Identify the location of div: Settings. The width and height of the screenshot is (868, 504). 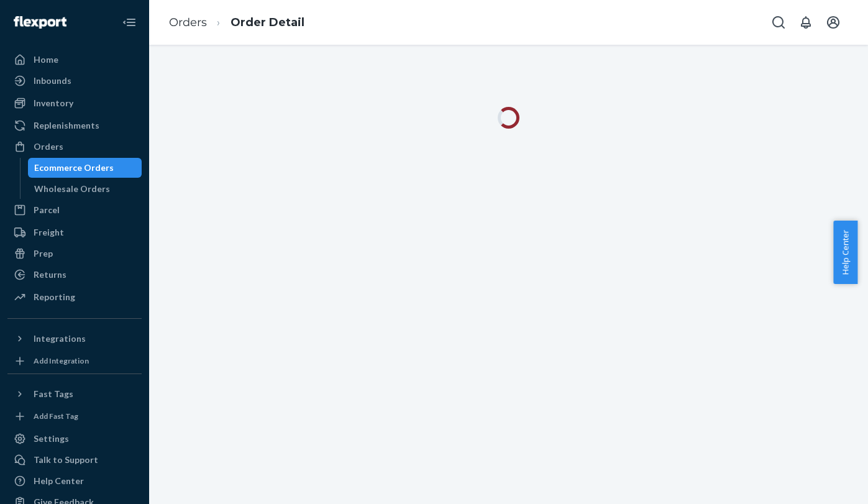
(51, 439).